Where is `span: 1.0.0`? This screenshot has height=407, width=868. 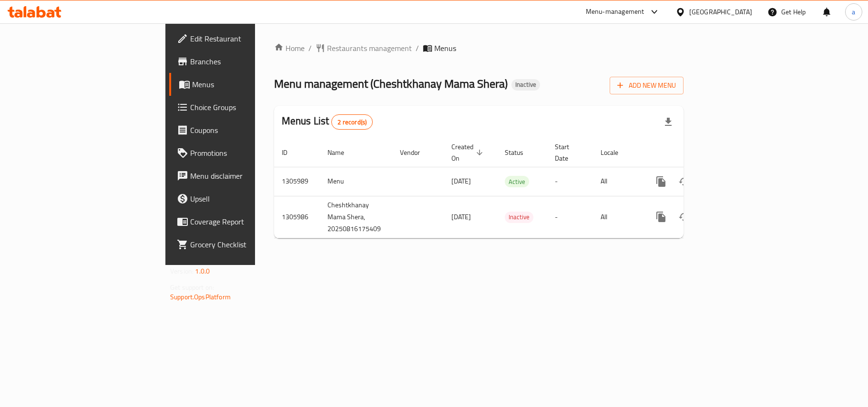 span: 1.0.0 is located at coordinates (202, 272).